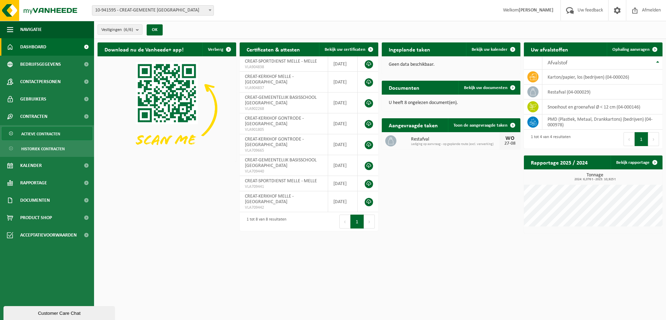  Describe the element at coordinates (117, 30) in the screenshot. I see `span: Vestigingen` at that location.